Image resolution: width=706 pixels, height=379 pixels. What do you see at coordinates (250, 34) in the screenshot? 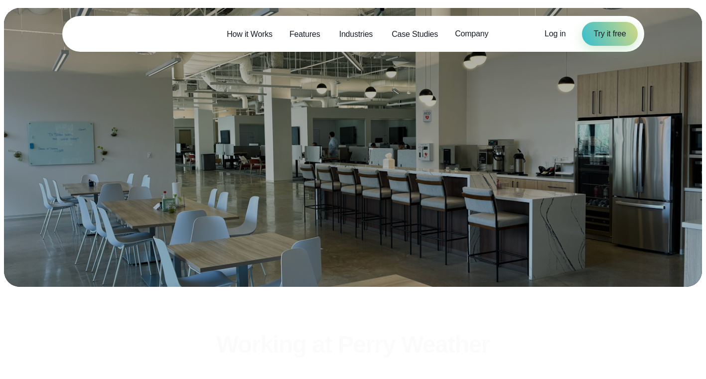
I see `span: How it Works` at bounding box center [250, 34].